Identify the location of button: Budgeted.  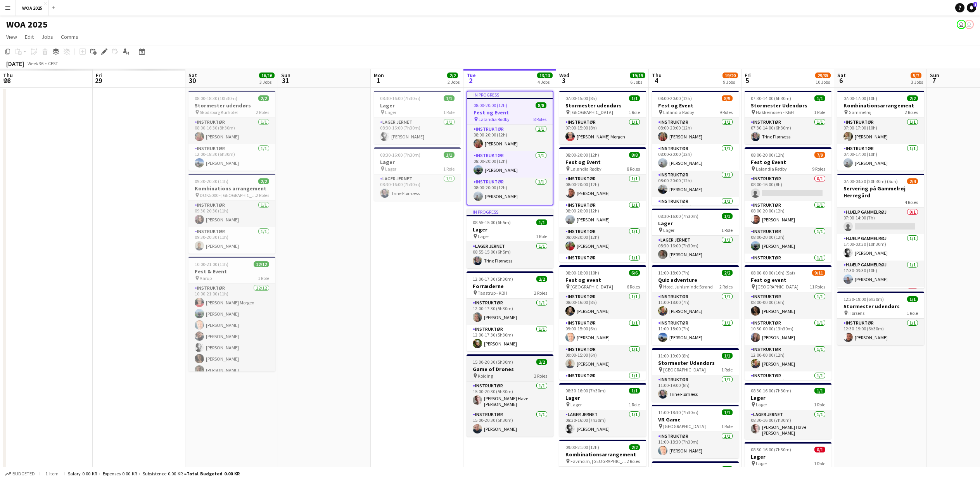
(20, 473).